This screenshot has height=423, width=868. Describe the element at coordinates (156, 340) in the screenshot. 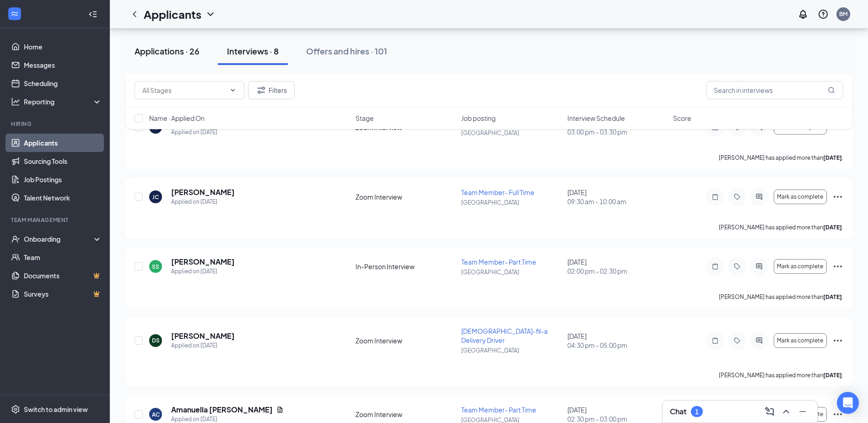

I see `div: DS` at that location.